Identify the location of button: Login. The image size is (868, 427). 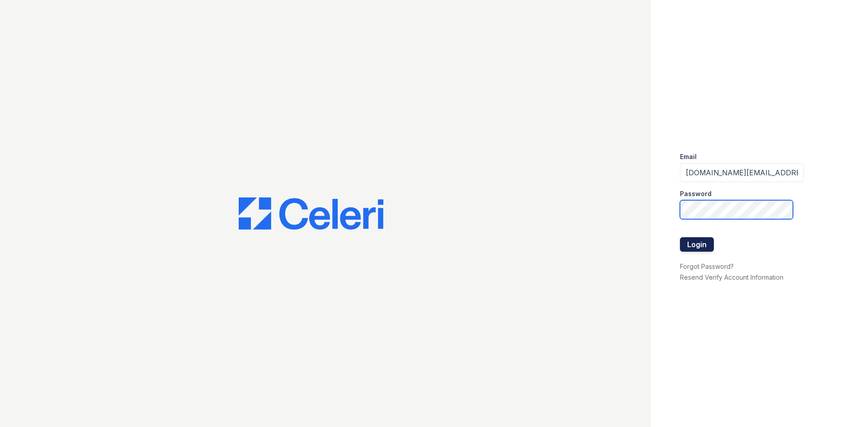
(697, 244).